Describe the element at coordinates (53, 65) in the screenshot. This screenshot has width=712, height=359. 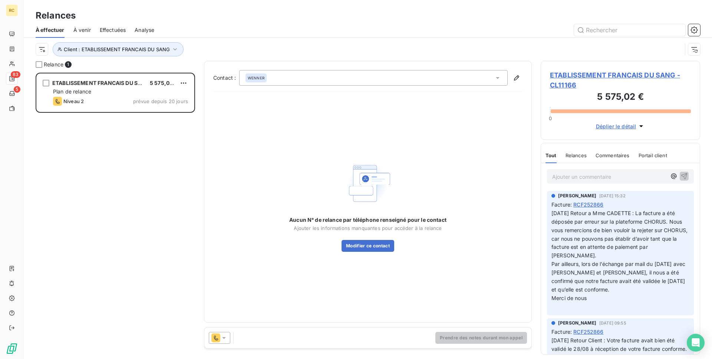
I see `span: Relance` at that location.